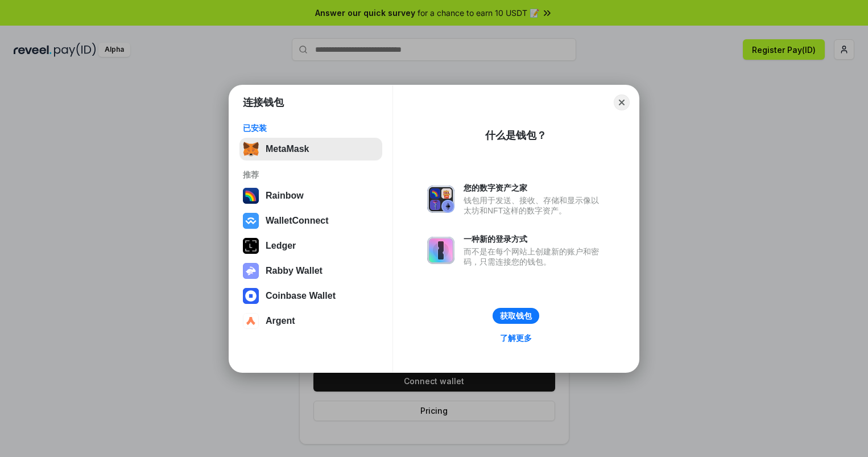 This screenshot has width=868, height=457. What do you see at coordinates (534, 256) in the screenshot?
I see `div: 而不是在每个网站上创建新的账户和密码，只需连接您的钱包。` at bounding box center [534, 256].